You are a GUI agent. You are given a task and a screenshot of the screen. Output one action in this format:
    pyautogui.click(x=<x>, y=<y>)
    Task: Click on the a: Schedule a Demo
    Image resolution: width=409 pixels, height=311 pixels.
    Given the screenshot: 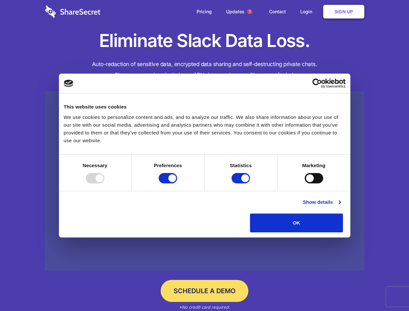 What is the action you would take?
    pyautogui.click(x=205, y=291)
    